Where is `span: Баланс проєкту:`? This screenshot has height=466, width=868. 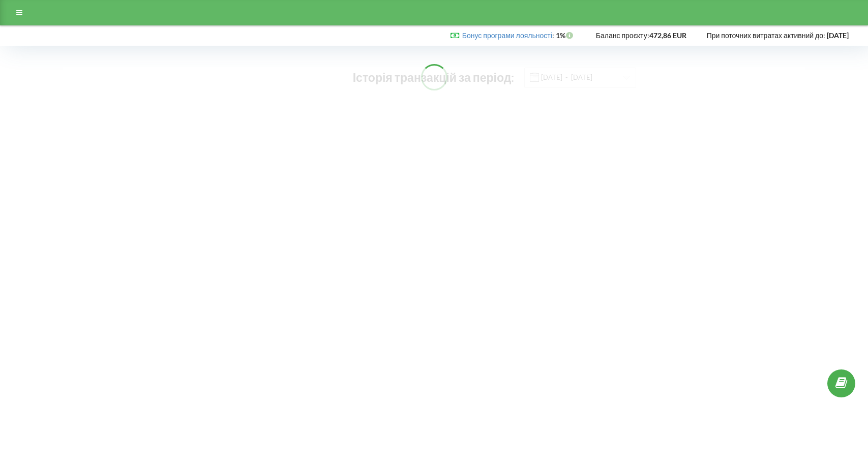
span: Баланс проєкту: is located at coordinates (622, 35).